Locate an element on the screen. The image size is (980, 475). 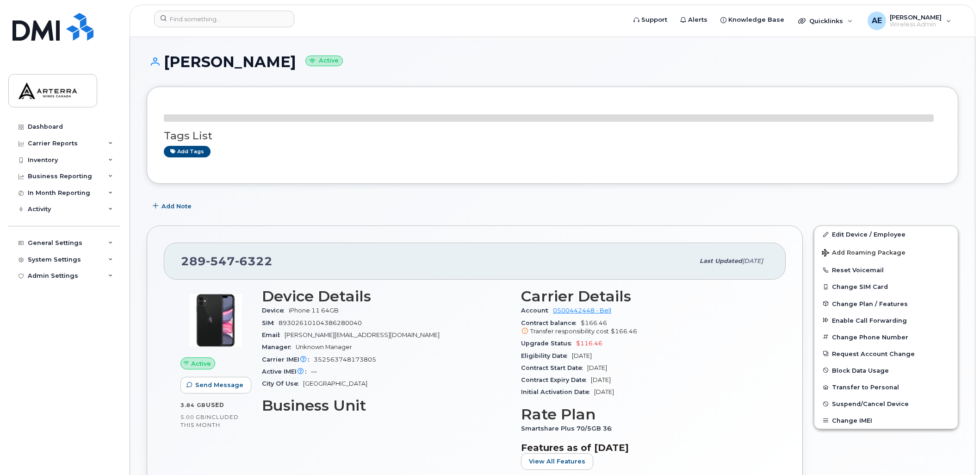
span: 5.00 GB is located at coordinates (192, 417).